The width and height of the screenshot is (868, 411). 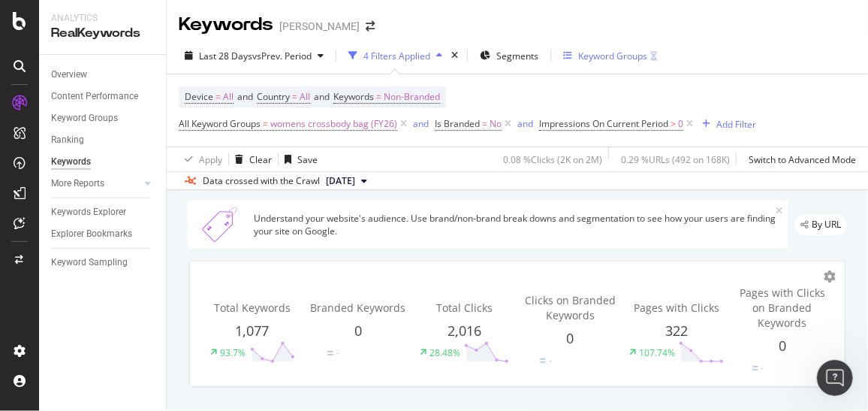 I want to click on button: Switch to Advanced Mode, so click(x=799, y=159).